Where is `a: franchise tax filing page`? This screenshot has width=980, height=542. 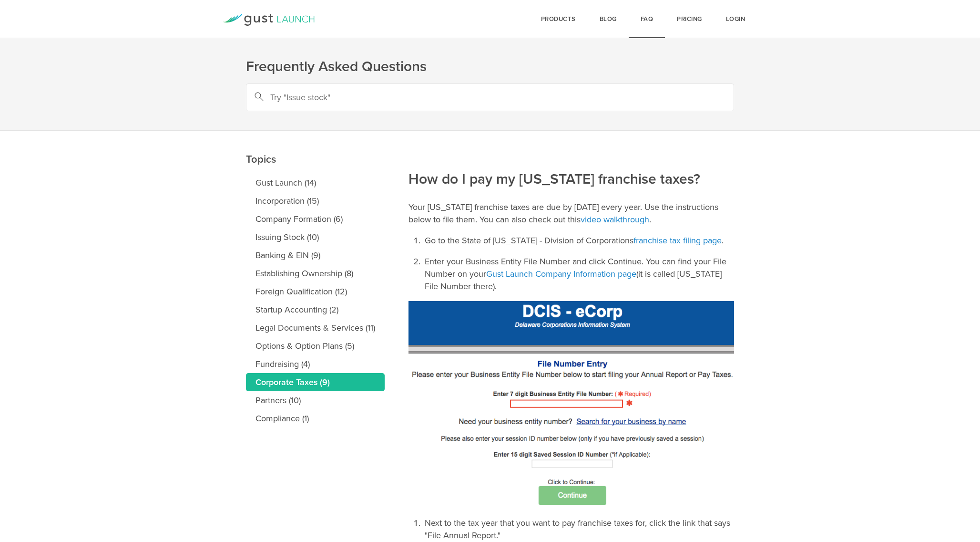 a: franchise tax filing page is located at coordinates (677, 240).